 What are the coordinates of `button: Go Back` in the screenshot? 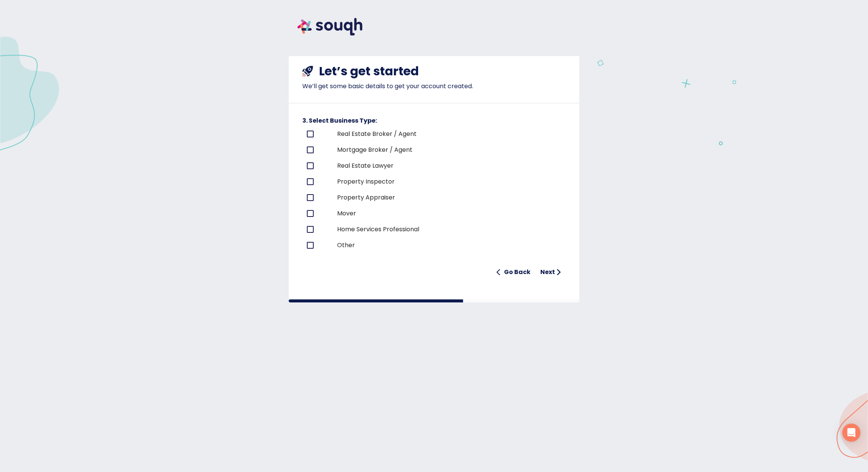 It's located at (514, 272).